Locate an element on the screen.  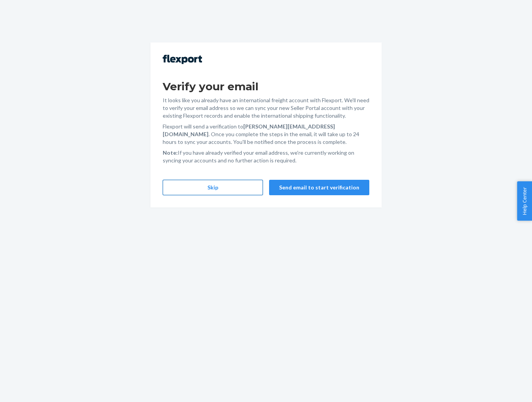
span: Help Center is located at coordinates (524, 201).